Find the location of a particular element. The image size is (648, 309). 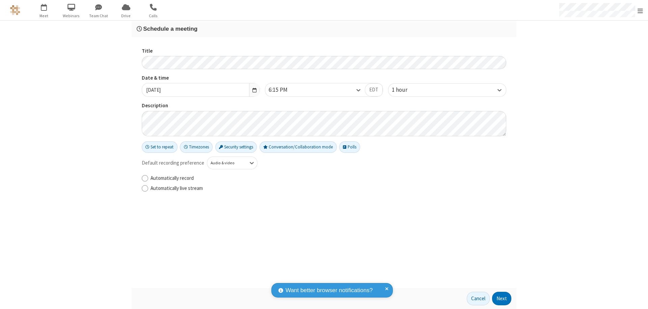

span: Default recording preference is located at coordinates (173, 163).